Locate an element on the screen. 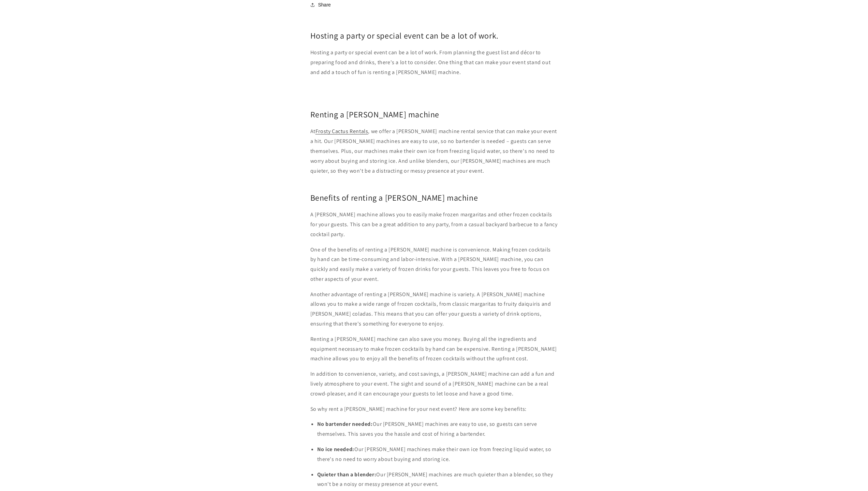  div: v 4.0.25 is located at coordinates (26, 14).